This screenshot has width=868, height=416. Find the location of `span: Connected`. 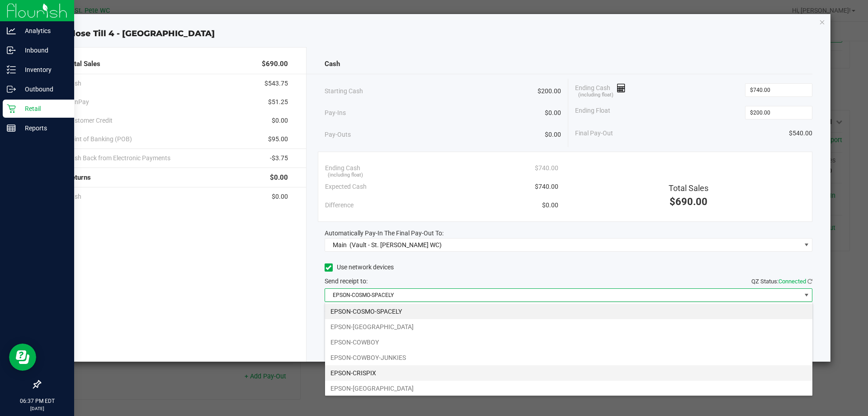

span: Connected is located at coordinates (792, 281).